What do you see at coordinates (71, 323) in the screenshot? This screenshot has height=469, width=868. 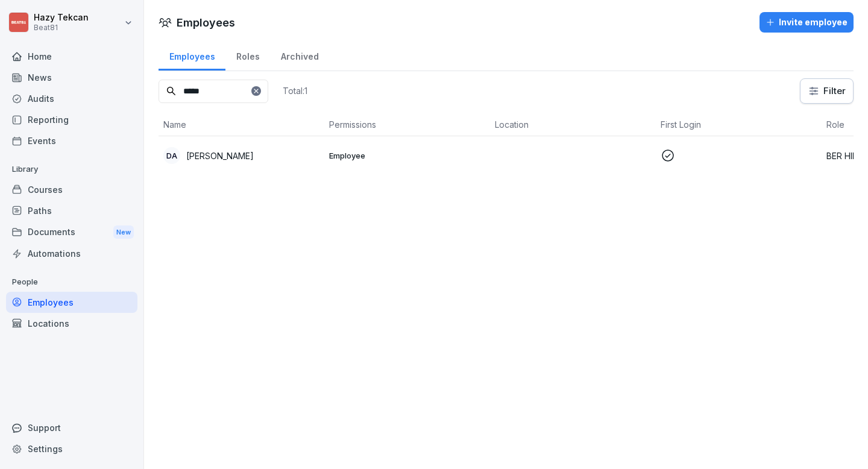 I see `a: Locations` at bounding box center [71, 323].